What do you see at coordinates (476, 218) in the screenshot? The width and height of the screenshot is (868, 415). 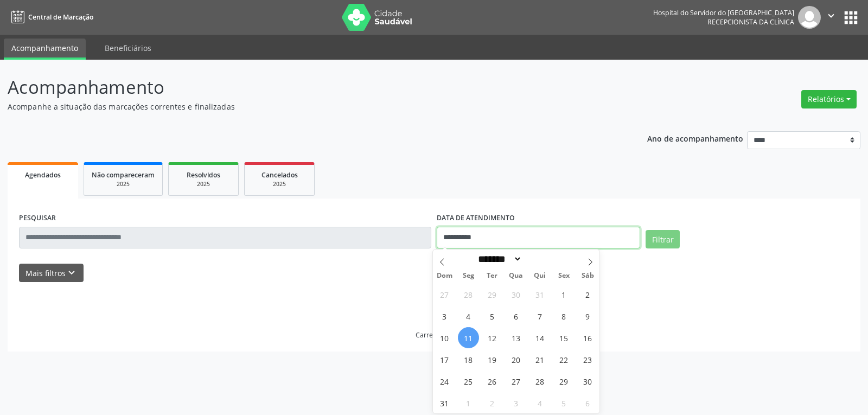 I see `label: DATA DE ATENDIMENTO` at bounding box center [476, 218].